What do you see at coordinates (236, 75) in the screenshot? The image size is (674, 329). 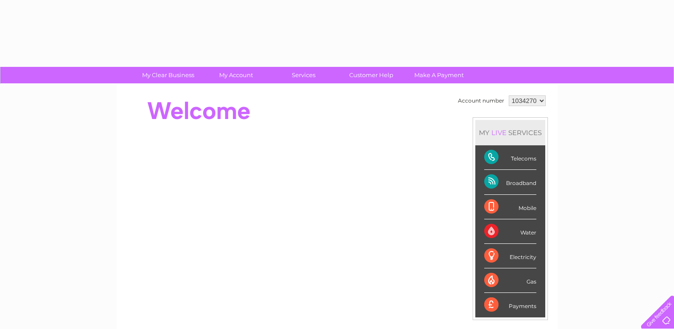 I see `a: My Account` at bounding box center [236, 75].